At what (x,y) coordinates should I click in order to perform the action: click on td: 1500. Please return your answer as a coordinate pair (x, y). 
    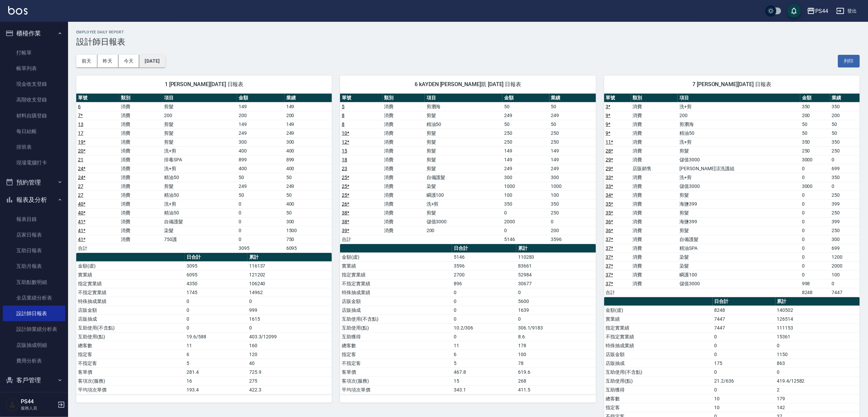
    Looking at the image, I should click on (308, 230).